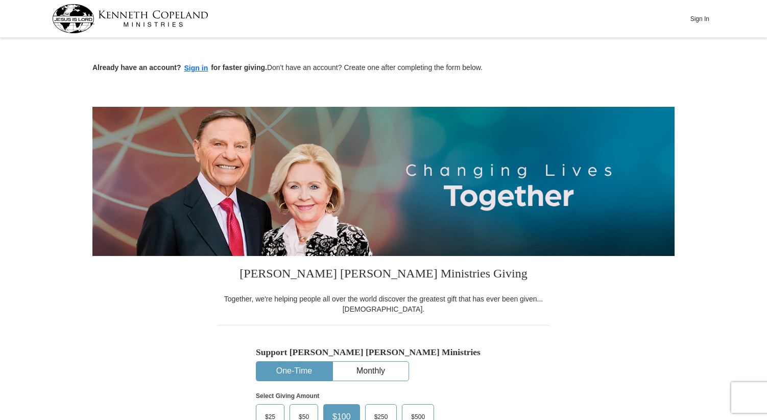 The height and width of the screenshot is (420, 767). Describe the element at coordinates (371, 371) in the screenshot. I see `button: Monthly` at that location.